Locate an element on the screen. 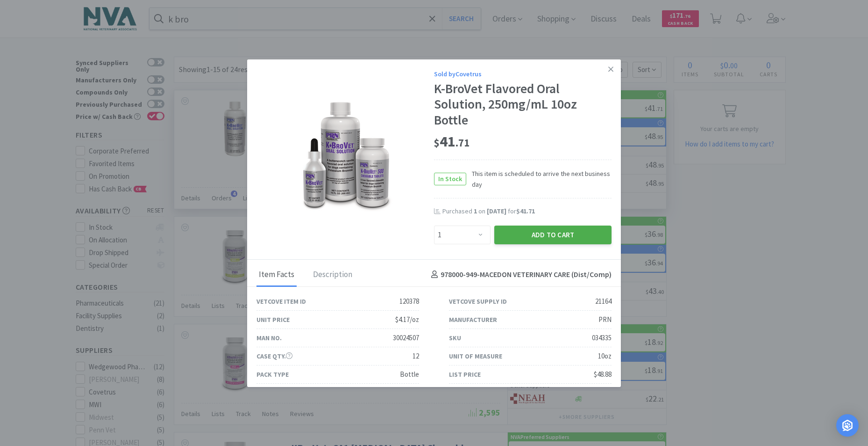  div: Vetcove Supply ID is located at coordinates (478, 302).